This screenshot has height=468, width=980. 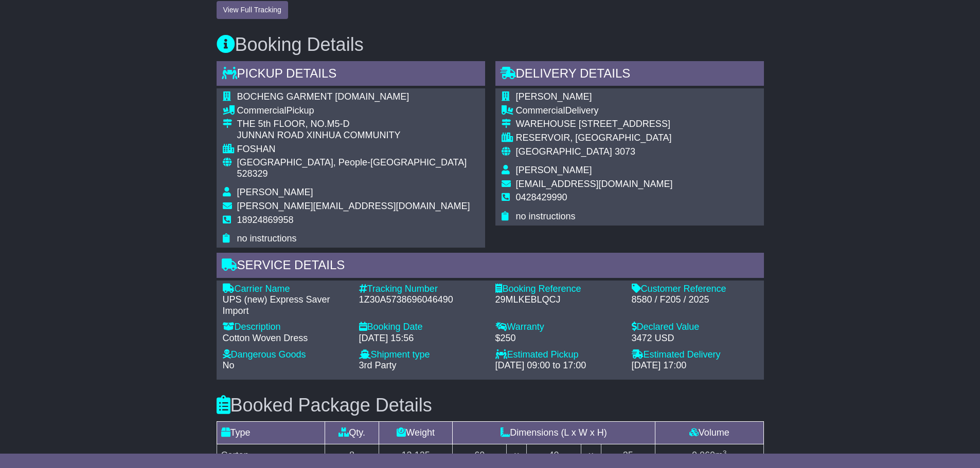 What do you see at coordinates (694, 289) in the screenshot?
I see `div: Customer Reference` at bounding box center [694, 289].